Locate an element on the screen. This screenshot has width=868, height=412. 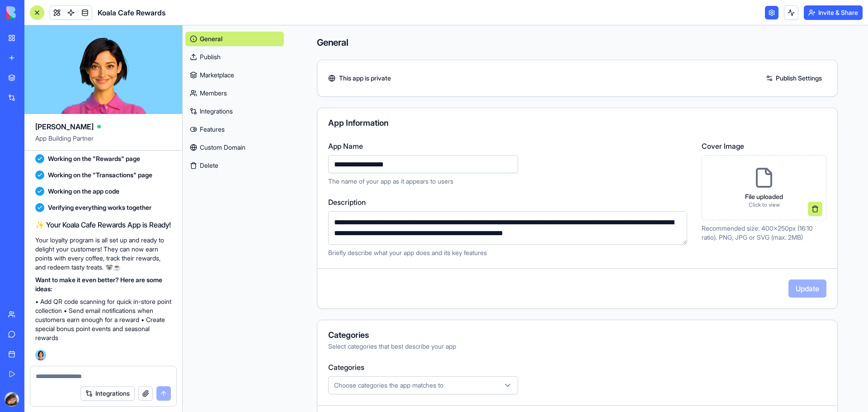
span: Working on the "Rewards" page is located at coordinates (94, 159).